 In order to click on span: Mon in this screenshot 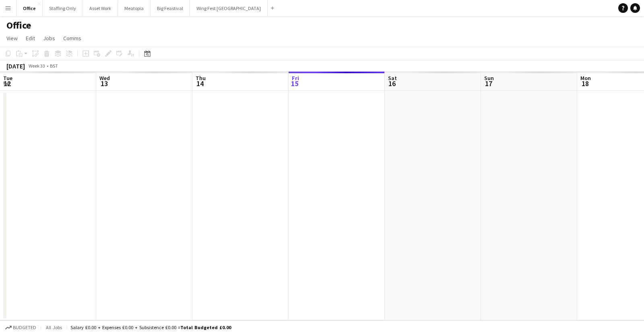, I will do `click(586, 78)`.